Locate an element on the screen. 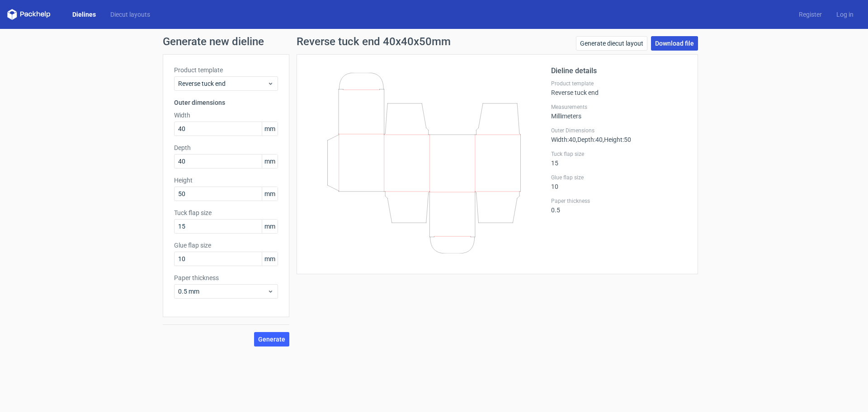  div: Reverse tuck end is located at coordinates (619, 88).